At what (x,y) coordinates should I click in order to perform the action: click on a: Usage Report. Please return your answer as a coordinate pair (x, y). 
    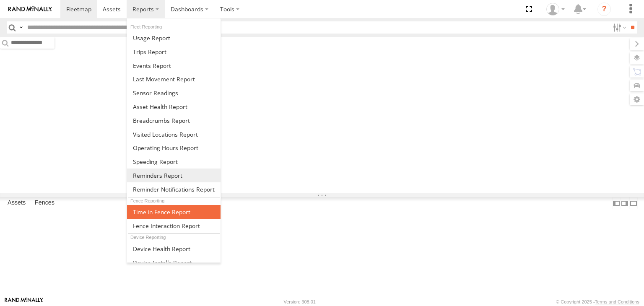
    Looking at the image, I should click on (173, 38).